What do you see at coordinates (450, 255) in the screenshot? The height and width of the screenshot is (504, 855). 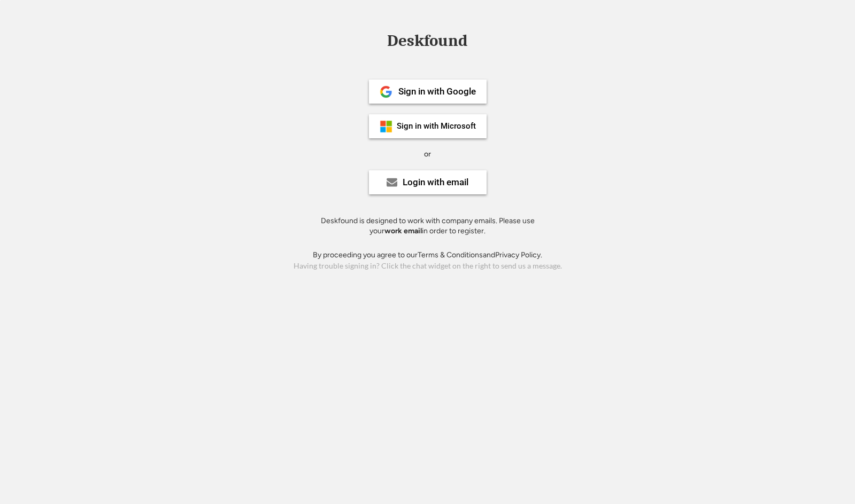 I see `a: Terms & Conditions` at bounding box center [450, 255].